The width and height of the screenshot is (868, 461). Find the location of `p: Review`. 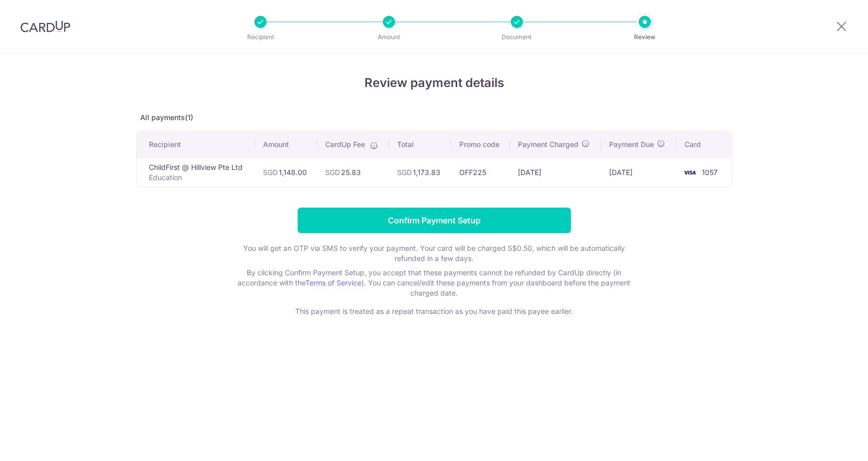

p: Review is located at coordinates (644, 37).